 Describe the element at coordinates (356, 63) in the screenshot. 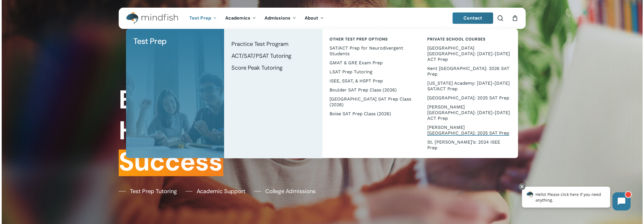

I see `span: GMAT & GRE Exam Prep` at that location.